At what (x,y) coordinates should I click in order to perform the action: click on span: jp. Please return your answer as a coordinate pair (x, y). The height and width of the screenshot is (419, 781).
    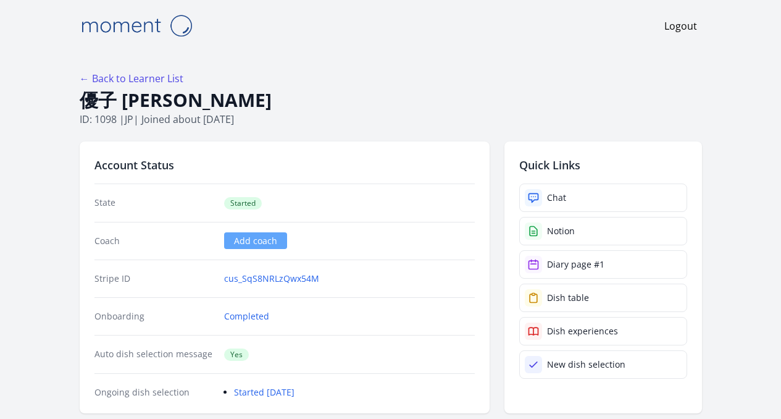
    Looking at the image, I should click on (129, 119).